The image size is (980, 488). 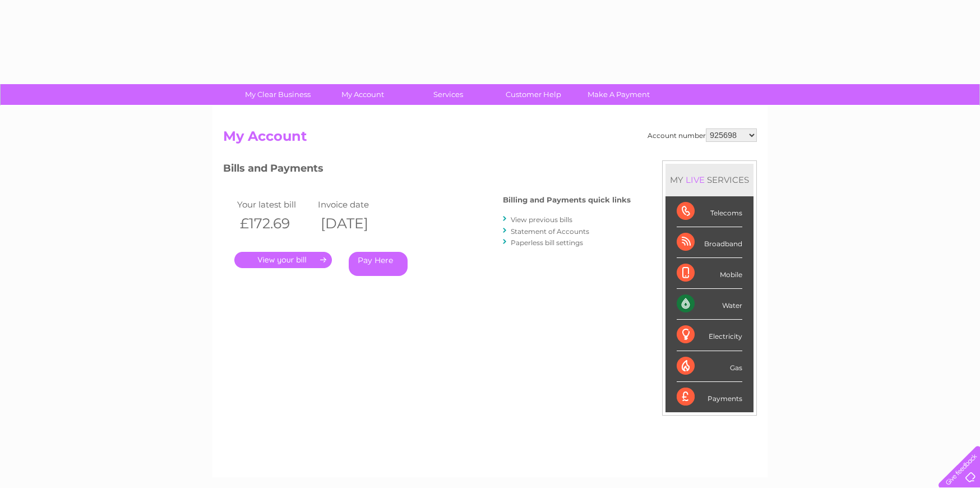 What do you see at coordinates (710, 367) in the screenshot?
I see `div: Gas` at bounding box center [710, 367].